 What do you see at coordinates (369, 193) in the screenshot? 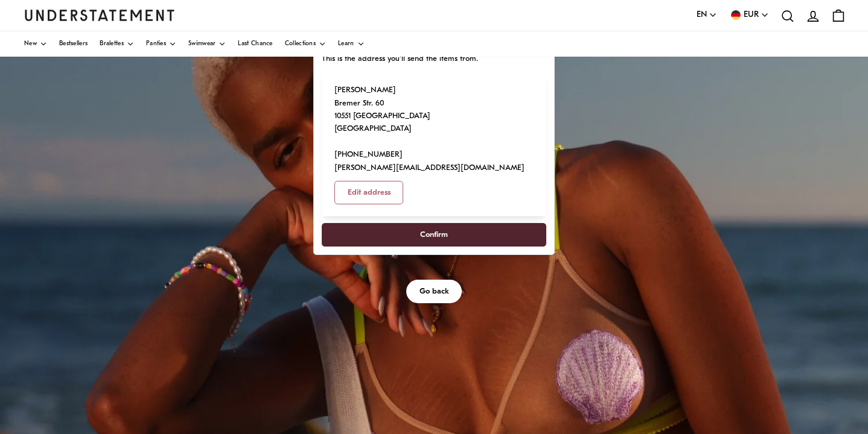
I see `span: Edit address` at bounding box center [369, 193].